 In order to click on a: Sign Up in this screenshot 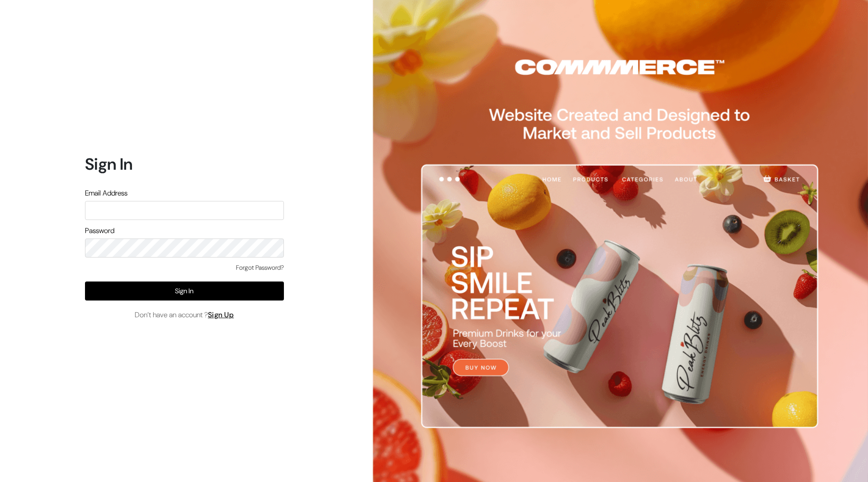, I will do `click(221, 315)`.